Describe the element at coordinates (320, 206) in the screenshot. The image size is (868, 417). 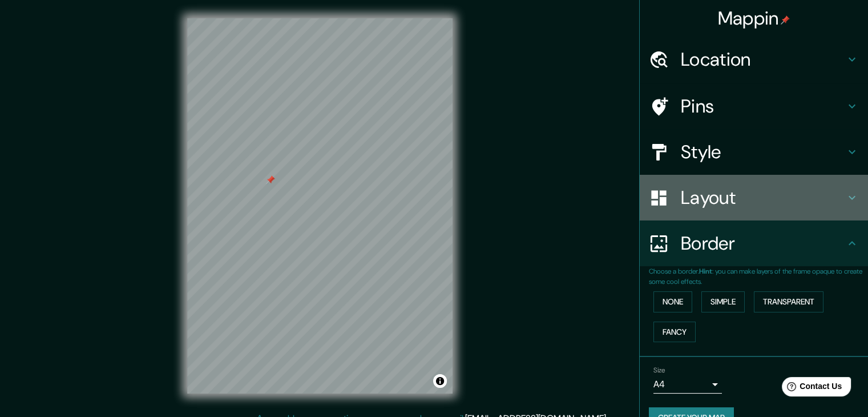
I see `canvas: Map` at that location.